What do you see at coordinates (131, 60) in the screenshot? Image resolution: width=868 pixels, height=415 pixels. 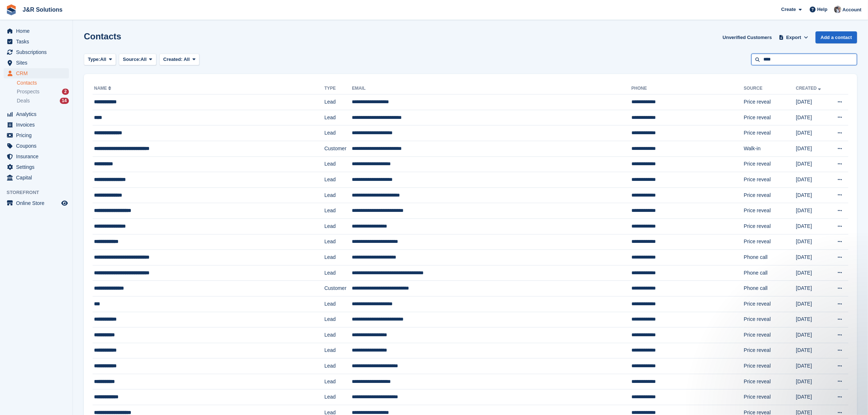 I see `span: Source:` at bounding box center [131, 60].